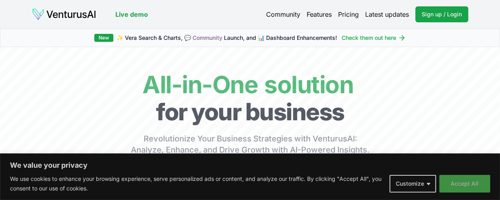  Describe the element at coordinates (441, 14) in the screenshot. I see `a: Sign up / Login` at that location.